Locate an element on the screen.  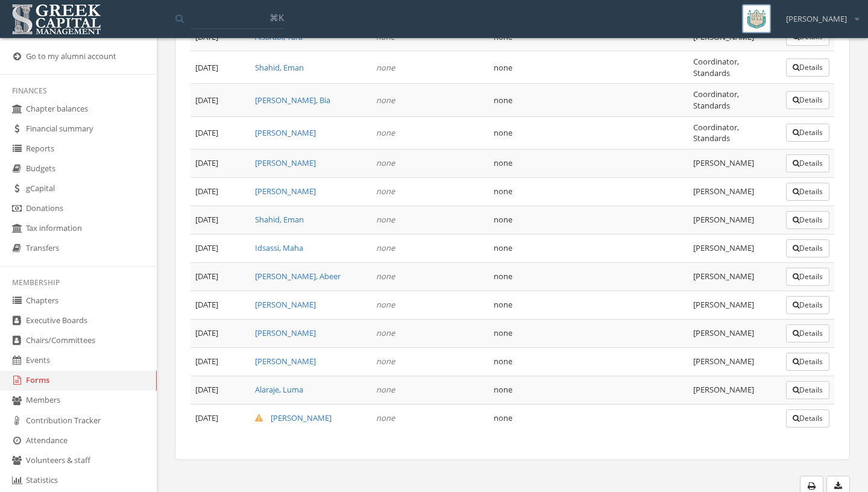
a: Idsassi, Maha is located at coordinates (279, 248).